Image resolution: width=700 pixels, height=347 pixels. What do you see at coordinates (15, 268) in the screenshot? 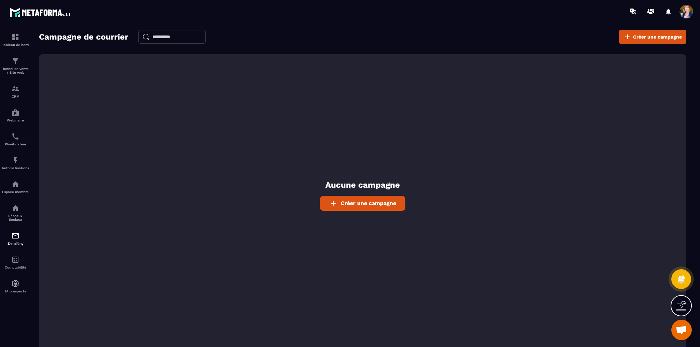
I see `p: Comptabilité` at bounding box center [15, 268].